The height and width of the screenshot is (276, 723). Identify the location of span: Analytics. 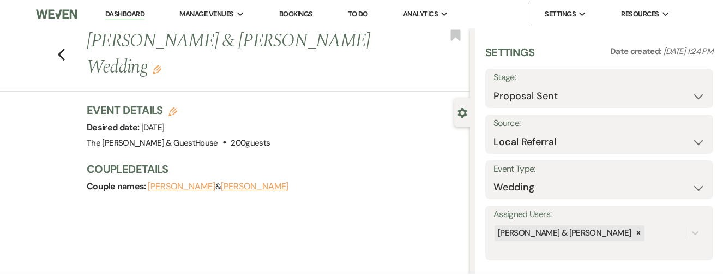
(420, 14).